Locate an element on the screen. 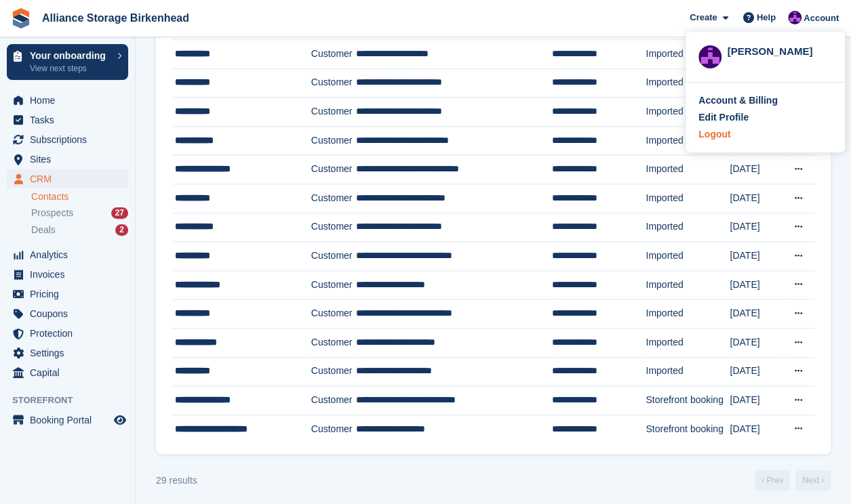 This screenshot has height=504, width=851. a: Contacts is located at coordinates (79, 196).